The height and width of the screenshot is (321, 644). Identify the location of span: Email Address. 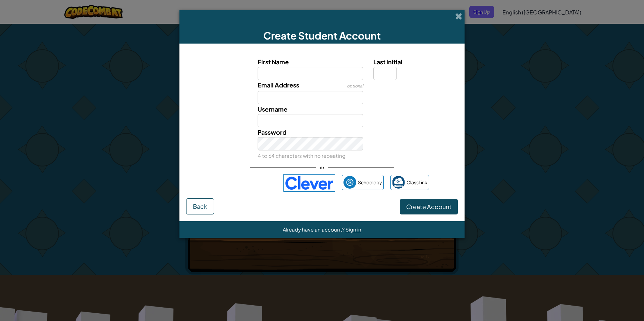
(278, 85).